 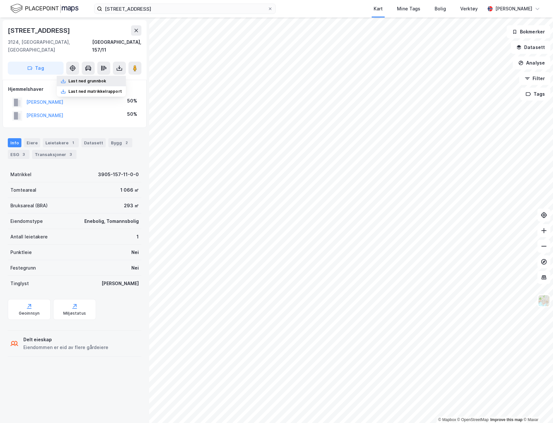 What do you see at coordinates (29, 206) in the screenshot?
I see `div: Bruksareal (BRA)` at bounding box center [29, 206].